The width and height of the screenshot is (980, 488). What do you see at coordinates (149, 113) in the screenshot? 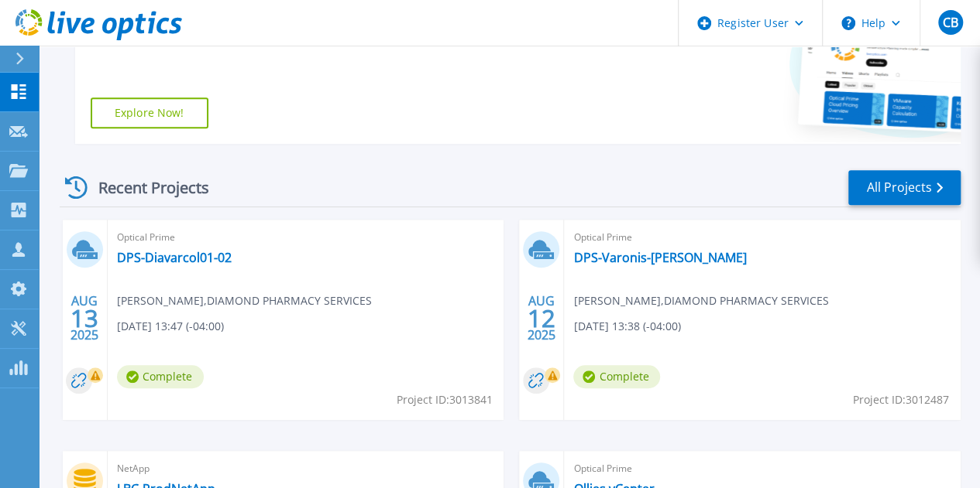
I see `a: Explore Now!` at bounding box center [149, 113].